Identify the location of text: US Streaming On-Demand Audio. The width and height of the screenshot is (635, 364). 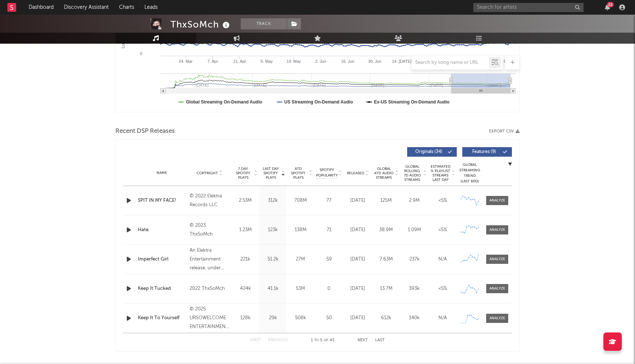
(319, 102).